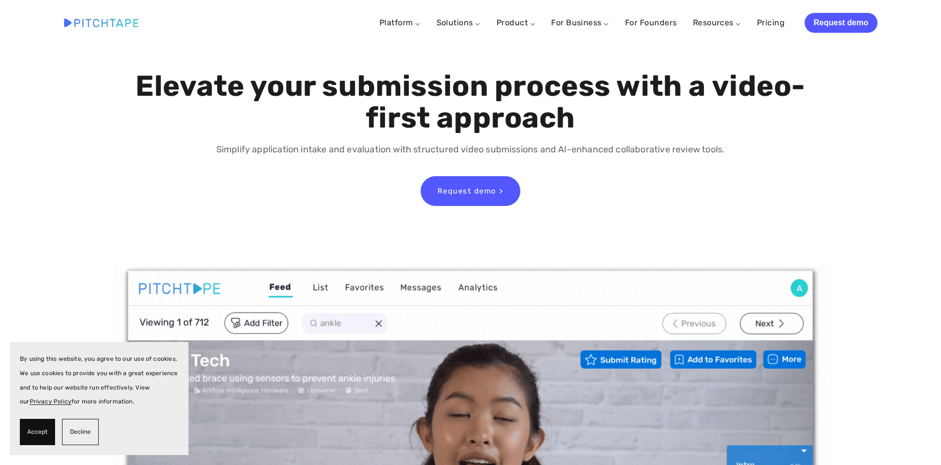  I want to click on section: Cookie banner, so click(99, 398).